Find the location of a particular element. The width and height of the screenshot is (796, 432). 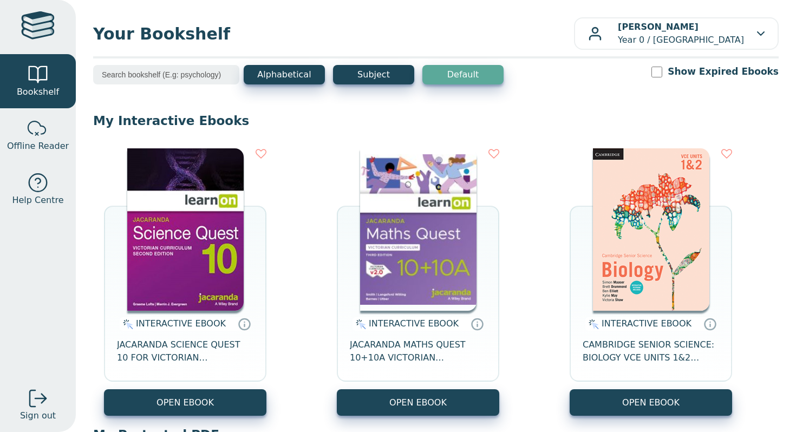

img: 1499aa3b-a4b8-4611-837d-1f2651393c4c.jpg is located at coordinates (418, 230).